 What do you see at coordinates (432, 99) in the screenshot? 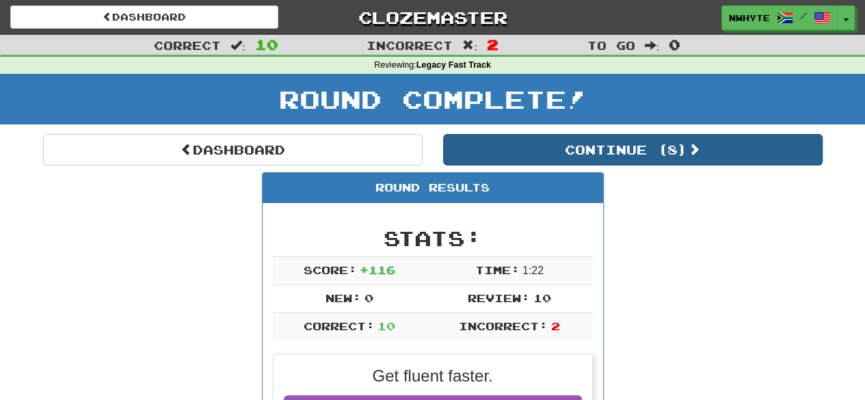
I see `h1: Round Complete!` at bounding box center [432, 99].